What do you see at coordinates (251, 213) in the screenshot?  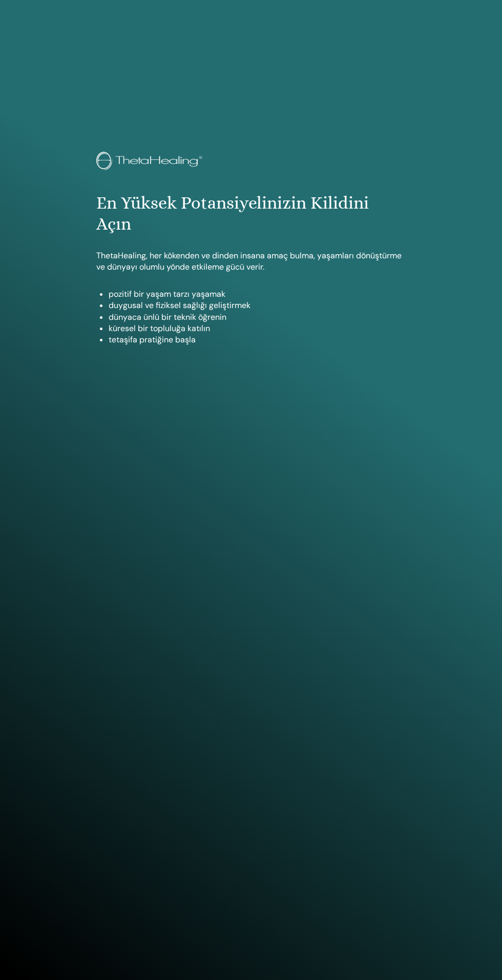 I see `h1: En Yüksek Potansiyelinizin Kilidini Açın` at bounding box center [251, 213].